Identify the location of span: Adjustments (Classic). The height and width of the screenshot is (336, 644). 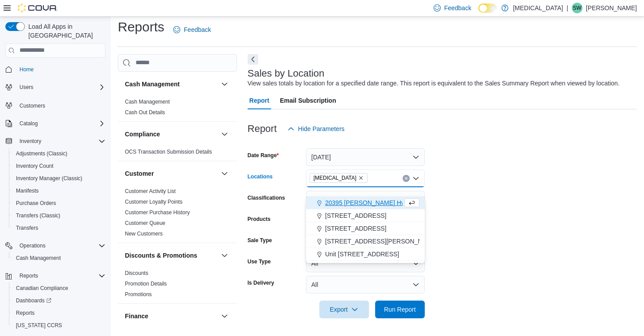
(59, 153).